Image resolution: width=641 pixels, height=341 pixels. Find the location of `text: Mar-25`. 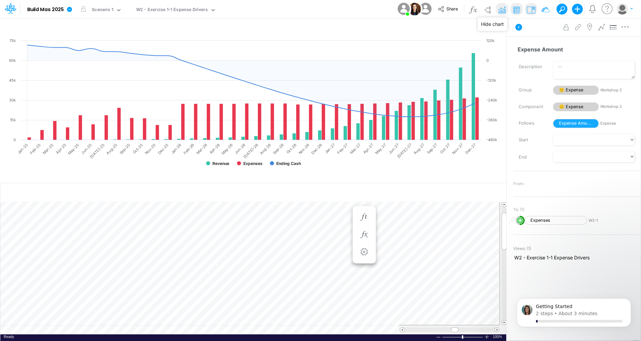

text: Mar-25 is located at coordinates (48, 149).